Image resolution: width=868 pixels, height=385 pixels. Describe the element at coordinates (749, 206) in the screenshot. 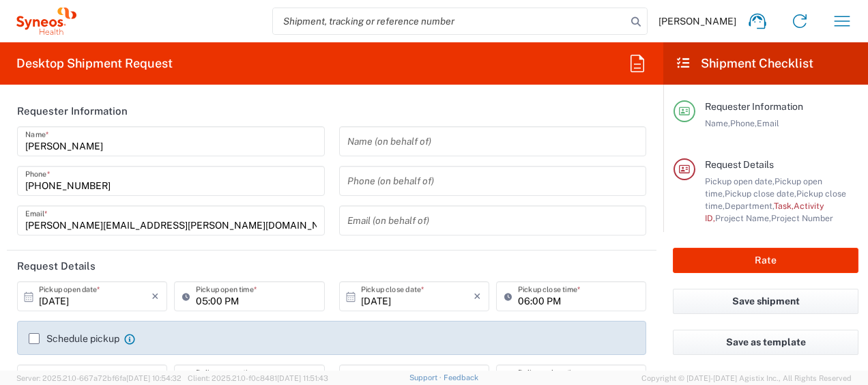

I see `span: Department,` at that location.